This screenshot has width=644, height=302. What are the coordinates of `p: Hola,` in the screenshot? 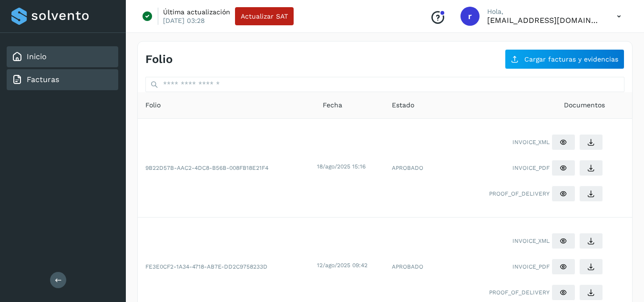 It's located at (544, 11).